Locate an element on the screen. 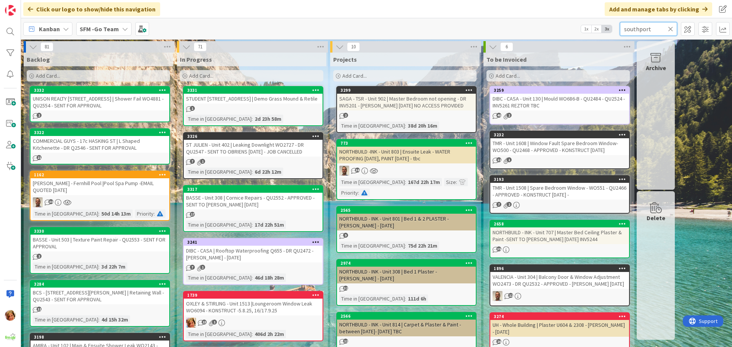 This screenshot has width=732, height=347. div: 38d 20h 16m is located at coordinates (422, 126).